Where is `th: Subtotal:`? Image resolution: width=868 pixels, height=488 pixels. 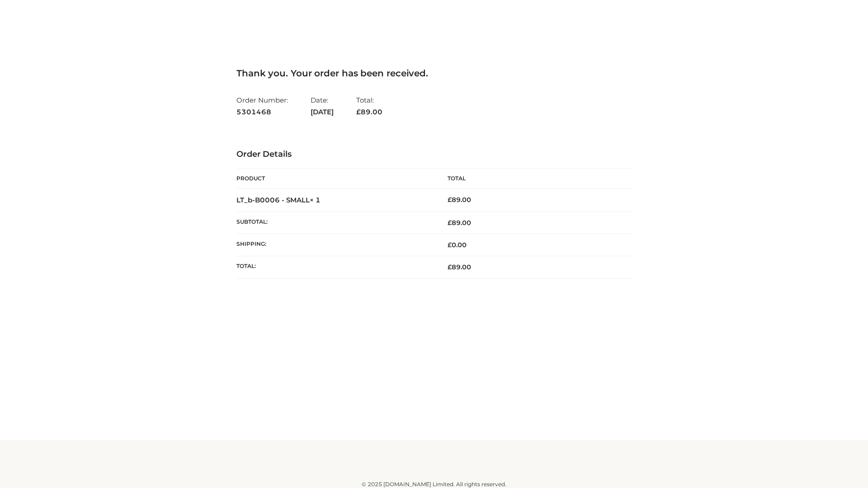 th: Subtotal: is located at coordinates (335, 222).